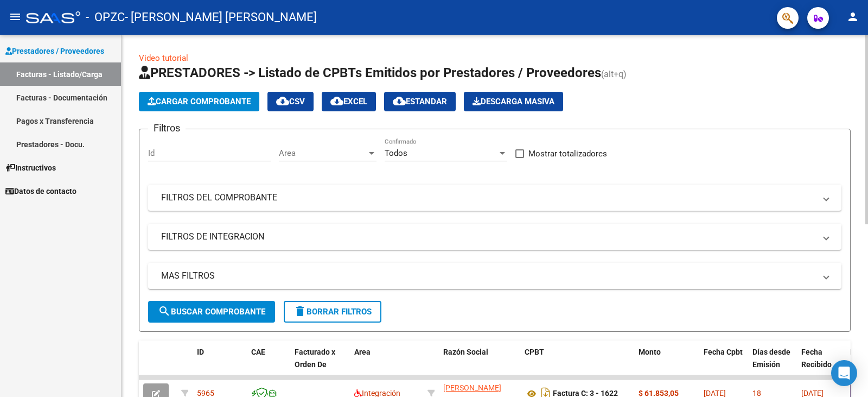 The width and height of the screenshot is (868, 397). Describe the element at coordinates (199, 102) in the screenshot. I see `span: Cargar Comprobante` at that location.